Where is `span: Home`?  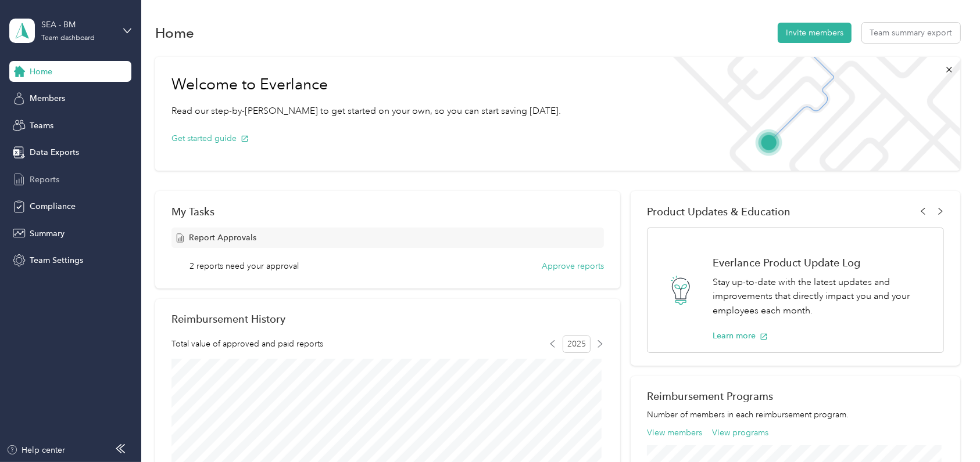 span: Home is located at coordinates (41, 72).